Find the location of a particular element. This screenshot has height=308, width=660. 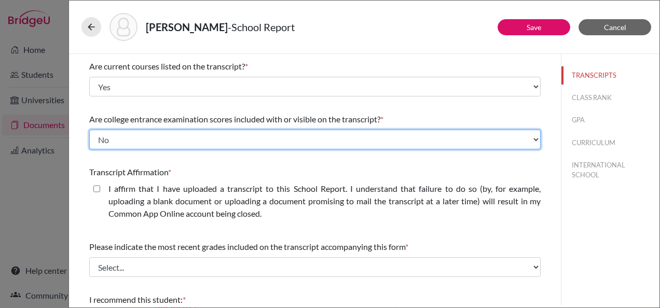

button: GPA is located at coordinates (610, 120).